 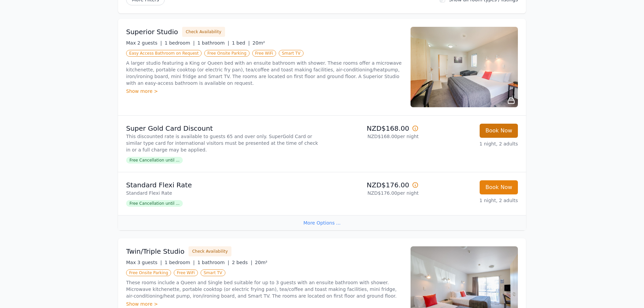 What do you see at coordinates (155, 251) in the screenshot?
I see `h3: Twin/Triple Studio` at bounding box center [155, 251].